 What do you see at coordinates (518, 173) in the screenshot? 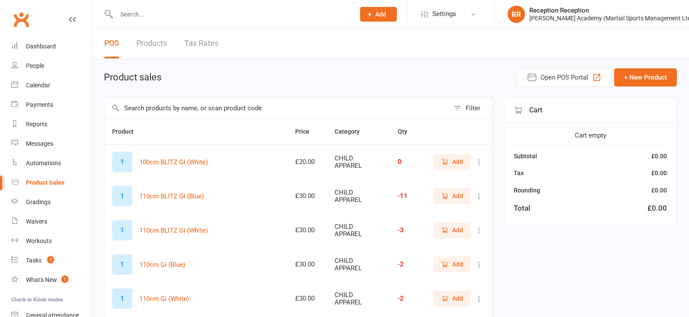
I see `div: Tax` at bounding box center [518, 173].